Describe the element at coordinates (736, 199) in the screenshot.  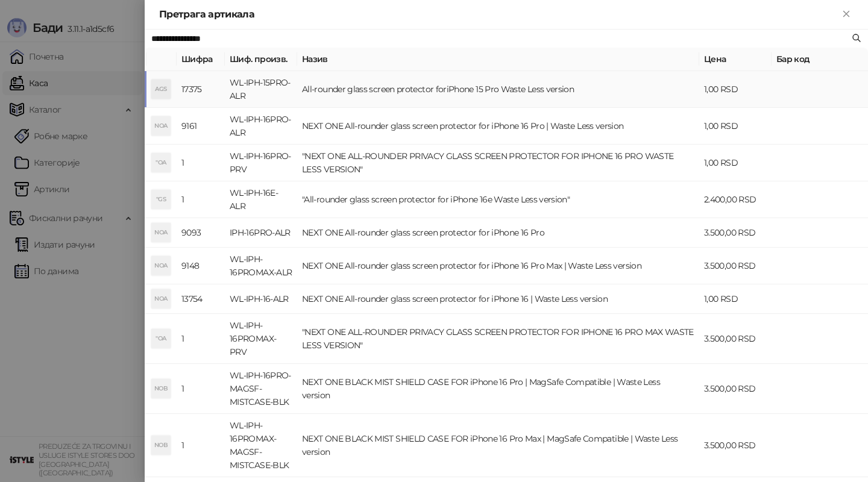
I see `td: 2.400,00 RSD` at that location.